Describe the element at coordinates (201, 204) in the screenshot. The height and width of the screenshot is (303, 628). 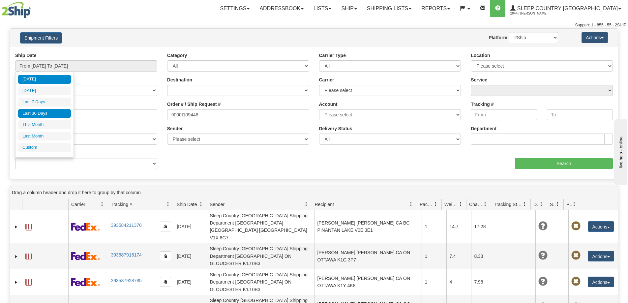
I see `a: Ship Date filter column settings` at that location.